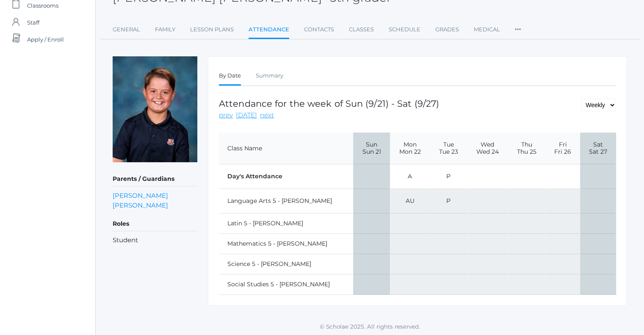 The height and width of the screenshot is (335, 644). What do you see at coordinates (404, 30) in the screenshot?
I see `a: Schedule` at bounding box center [404, 30].